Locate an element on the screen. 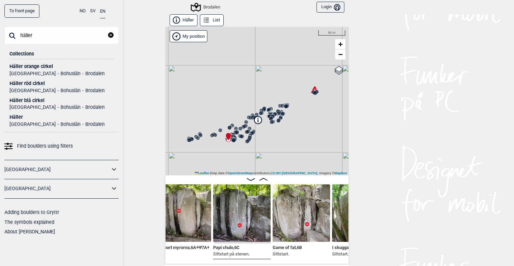 Image resolution: width=514 pixels, height=266 pixels. a: Layers is located at coordinates (339, 70).